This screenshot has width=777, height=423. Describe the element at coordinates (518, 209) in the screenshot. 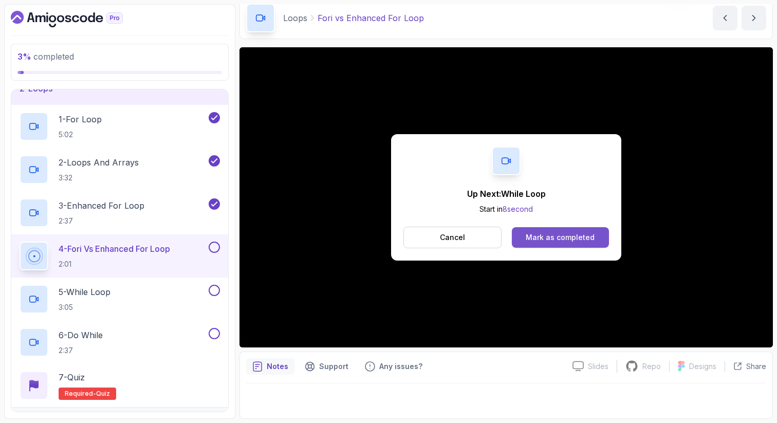

I see `span: 8 second` at that location.